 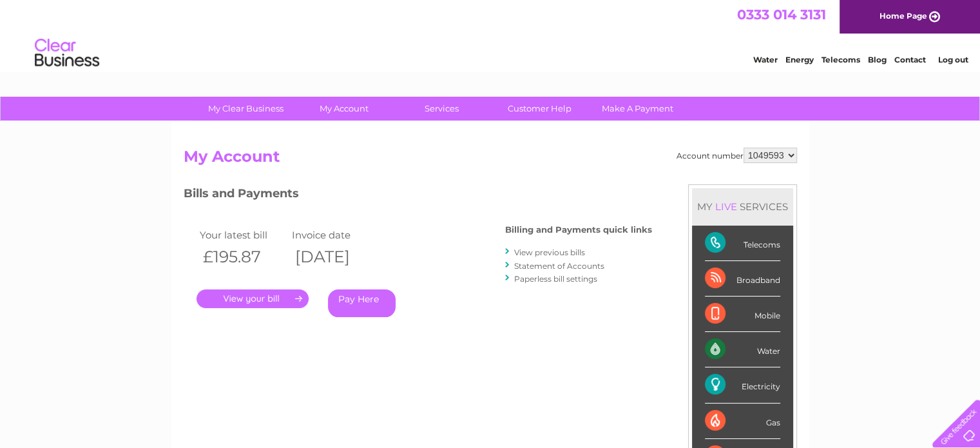 What do you see at coordinates (742, 350) in the screenshot?
I see `div: Water` at bounding box center [742, 350].